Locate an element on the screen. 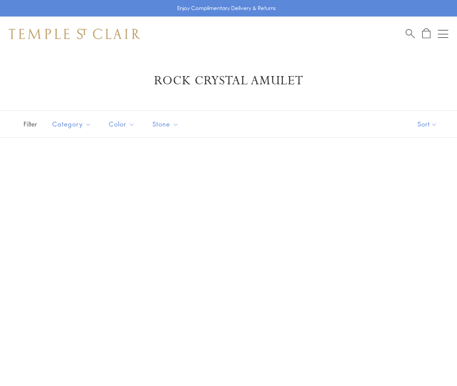 This screenshot has height=386, width=457. button: Open navigation is located at coordinates (443, 34).